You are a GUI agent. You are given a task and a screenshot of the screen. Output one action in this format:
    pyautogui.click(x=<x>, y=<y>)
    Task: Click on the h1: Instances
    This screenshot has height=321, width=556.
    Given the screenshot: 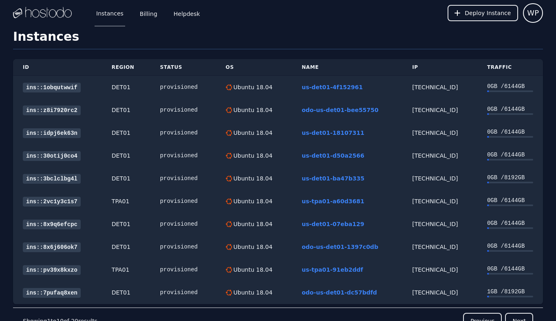 What is the action you would take?
    pyautogui.click(x=278, y=39)
    